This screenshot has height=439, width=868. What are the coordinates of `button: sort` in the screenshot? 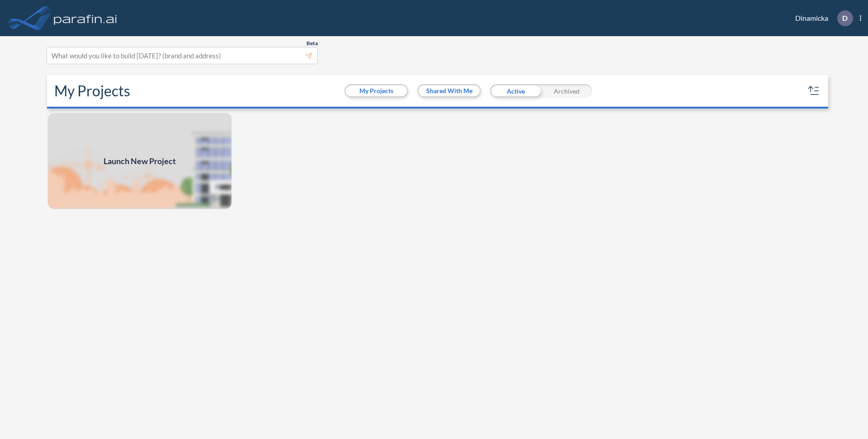 It's located at (814, 91).